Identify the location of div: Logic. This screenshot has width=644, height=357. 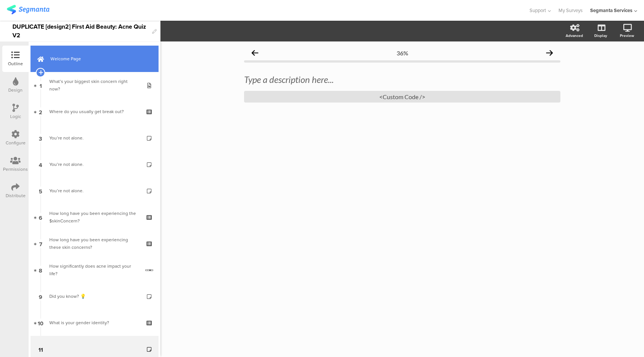
(15, 116).